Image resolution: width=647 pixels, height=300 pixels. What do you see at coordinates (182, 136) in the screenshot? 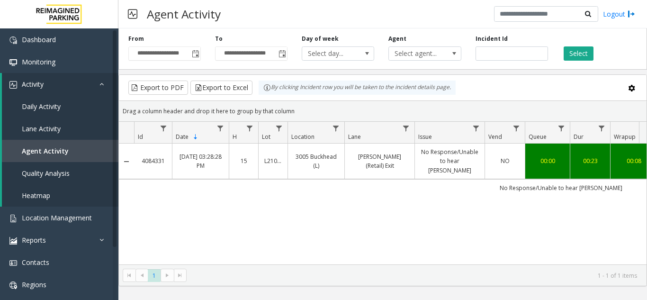
I see `span: Date` at bounding box center [182, 136].